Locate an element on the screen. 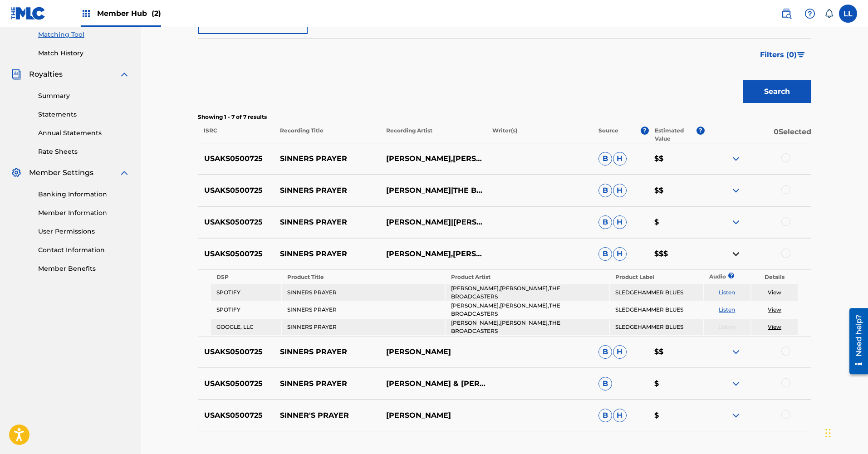 The height and width of the screenshot is (454, 868). span: Member Hub is located at coordinates (129, 13).